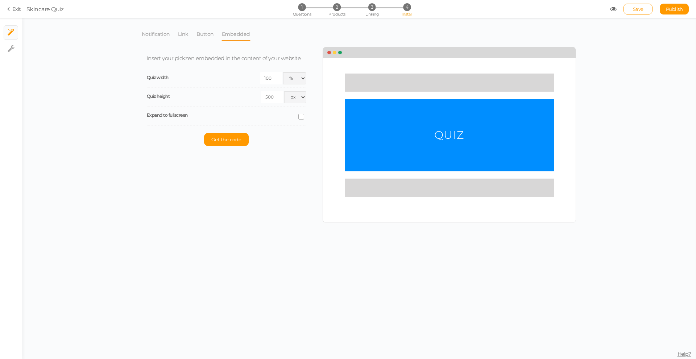 The height and width of the screenshot is (359, 696). Describe the element at coordinates (209, 34) in the screenshot. I see `li: Button` at that location.